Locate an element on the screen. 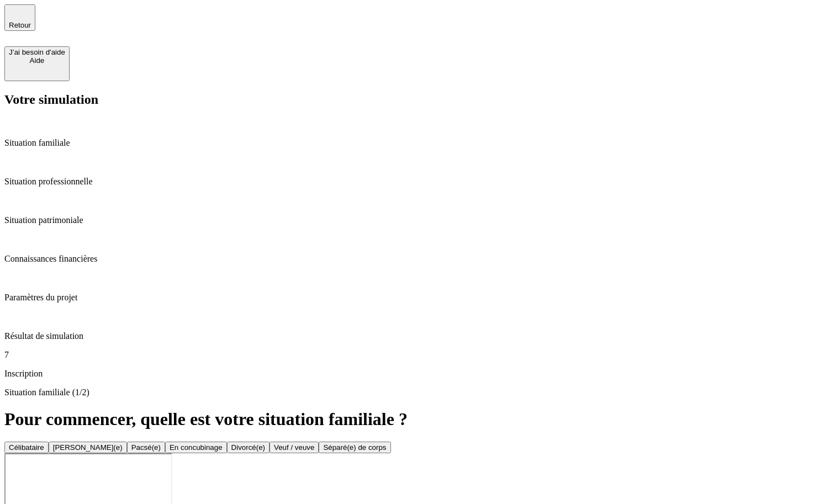  p: Résultat de simulation is located at coordinates (418, 336).